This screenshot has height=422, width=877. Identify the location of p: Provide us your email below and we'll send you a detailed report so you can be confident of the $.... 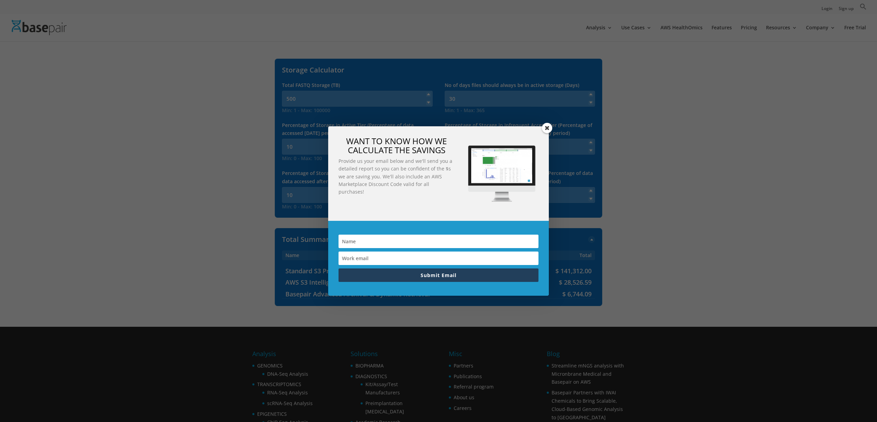
(396, 177).